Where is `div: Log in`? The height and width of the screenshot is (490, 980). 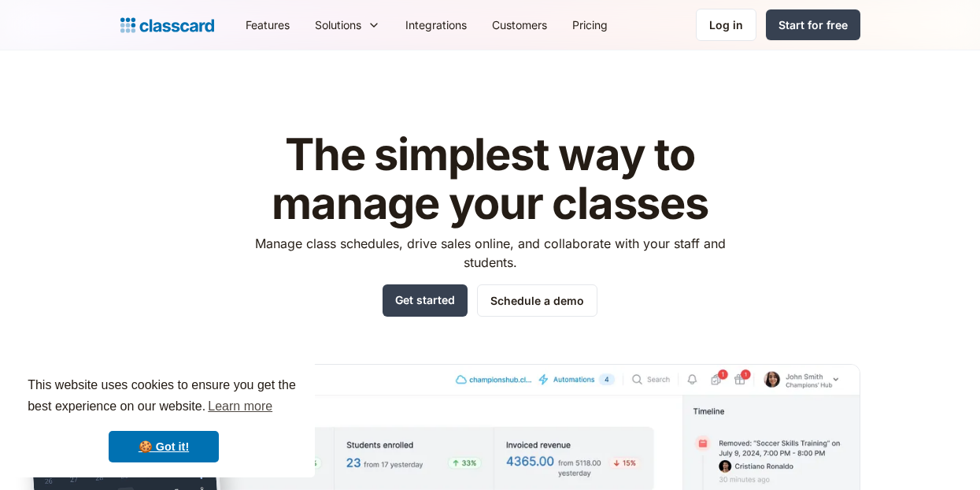 div: Log in is located at coordinates (726, 24).